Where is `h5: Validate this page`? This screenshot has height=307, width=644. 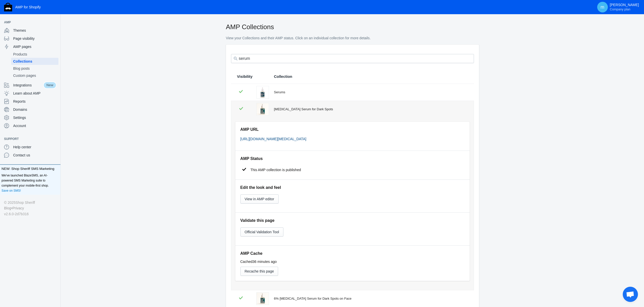 h5: Validate this page is located at coordinates (352, 220).